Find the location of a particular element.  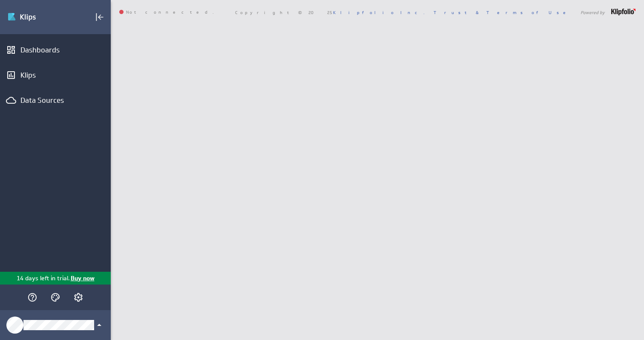

img: logo-footer.png is located at coordinates (623, 12).